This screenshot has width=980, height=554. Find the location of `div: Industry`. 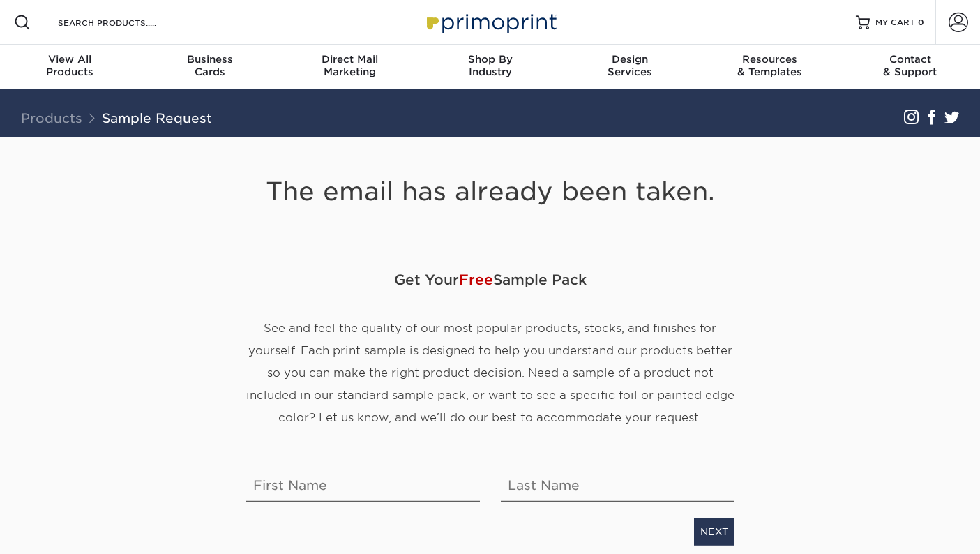

div: Industry is located at coordinates (490, 66).